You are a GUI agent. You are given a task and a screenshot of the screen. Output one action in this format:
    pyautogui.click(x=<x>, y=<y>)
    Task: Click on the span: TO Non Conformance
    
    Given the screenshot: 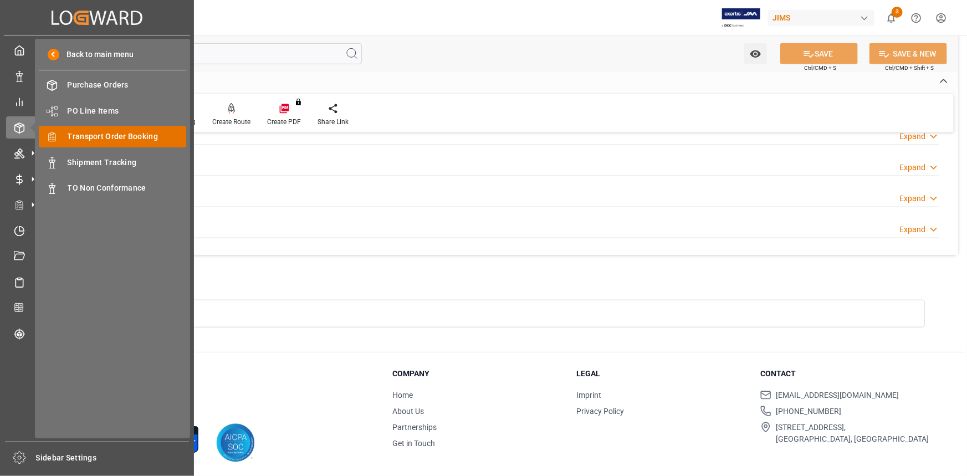 What is the action you would take?
    pyautogui.click(x=127, y=188)
    